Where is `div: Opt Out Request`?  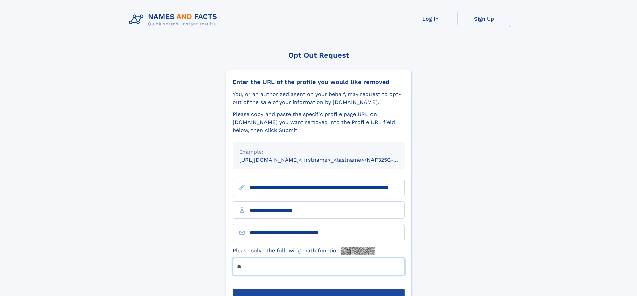 div: Opt Out Request is located at coordinates (318, 55).